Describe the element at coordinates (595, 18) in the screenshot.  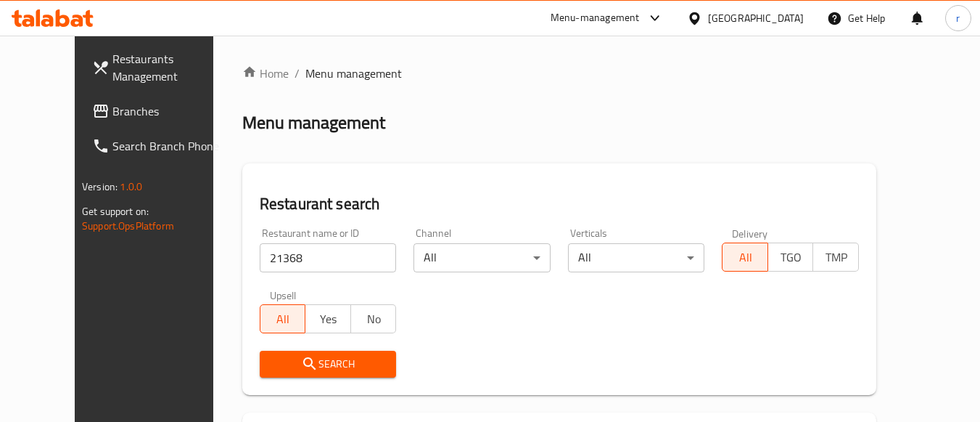
I see `div: Menu-management` at that location.